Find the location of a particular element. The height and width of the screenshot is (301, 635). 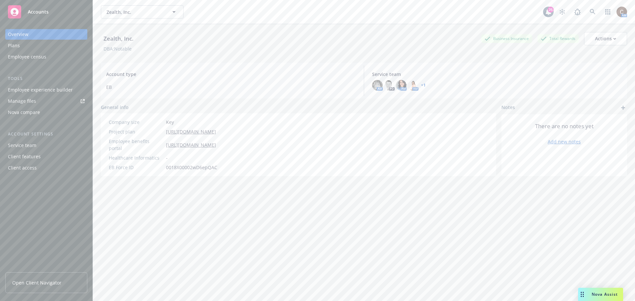

div: Nova compare is located at coordinates (24, 112).